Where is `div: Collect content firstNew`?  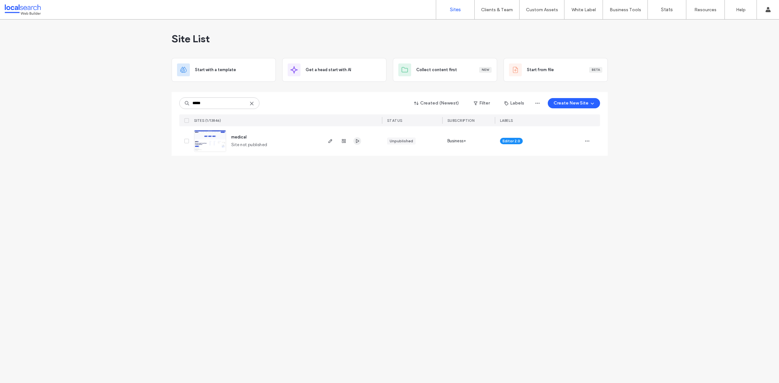 div: Collect content firstNew is located at coordinates (445, 70).